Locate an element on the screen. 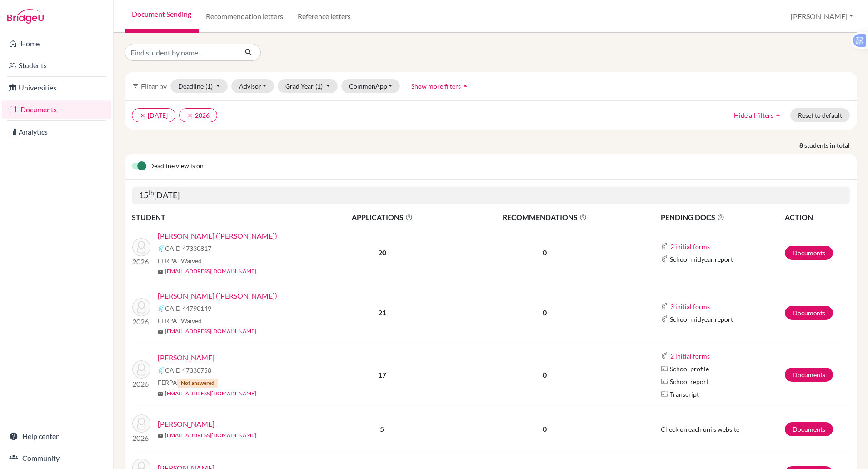 The image size is (868, 469). span: Deadline view is on is located at coordinates (176, 166).